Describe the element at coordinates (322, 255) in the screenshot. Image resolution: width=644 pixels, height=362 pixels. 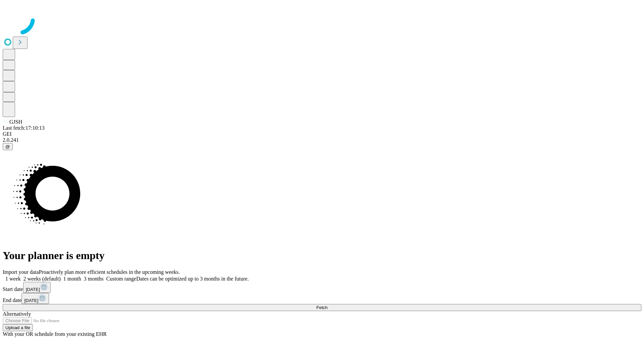
I see `h1: Your planner is empty` at that location.